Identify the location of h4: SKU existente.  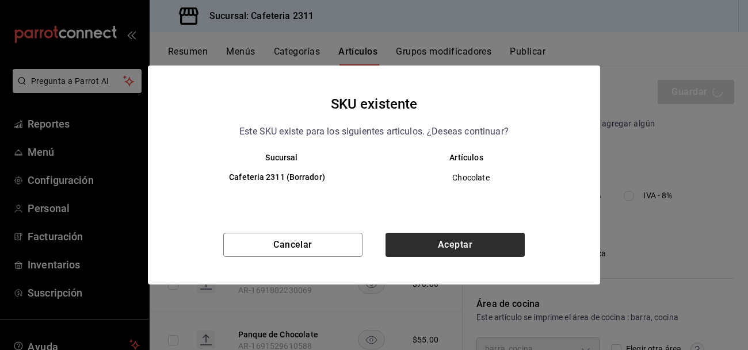
(374, 104).